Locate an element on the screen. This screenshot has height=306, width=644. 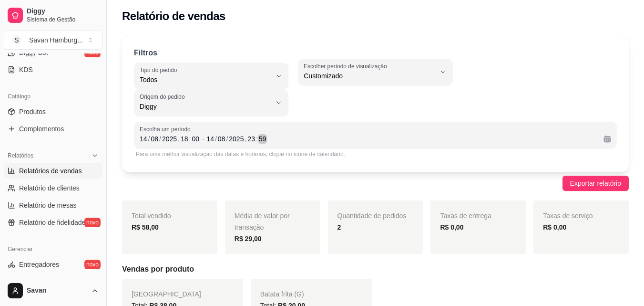
strong: R$ 58,00 is located at coordinates (145, 227).